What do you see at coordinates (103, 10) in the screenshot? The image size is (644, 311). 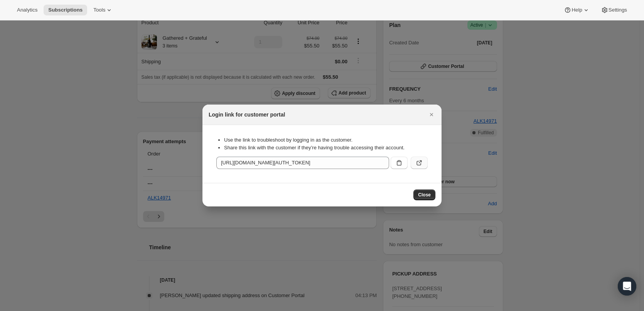 I see `button: Tools` at bounding box center [103, 10].